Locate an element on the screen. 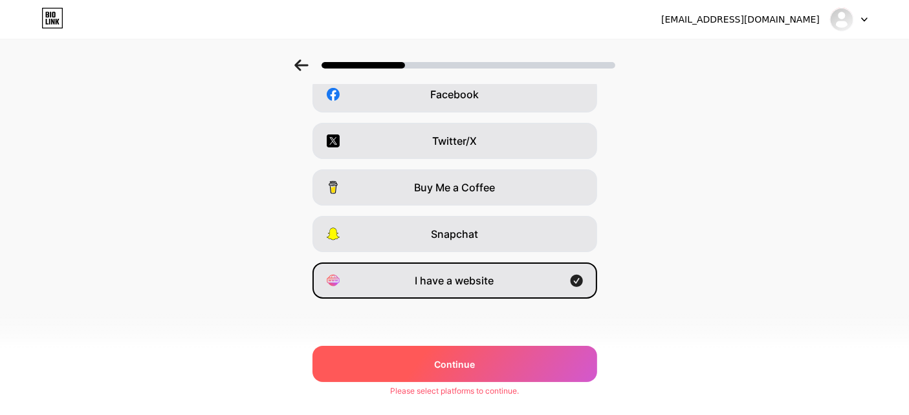 The height and width of the screenshot is (415, 909). span: I have a website is located at coordinates (455, 281).